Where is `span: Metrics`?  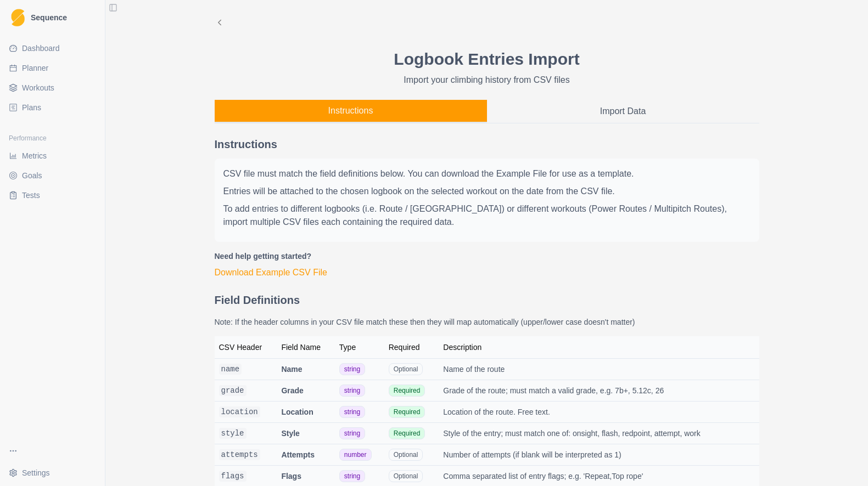
span: Metrics is located at coordinates (34, 156).